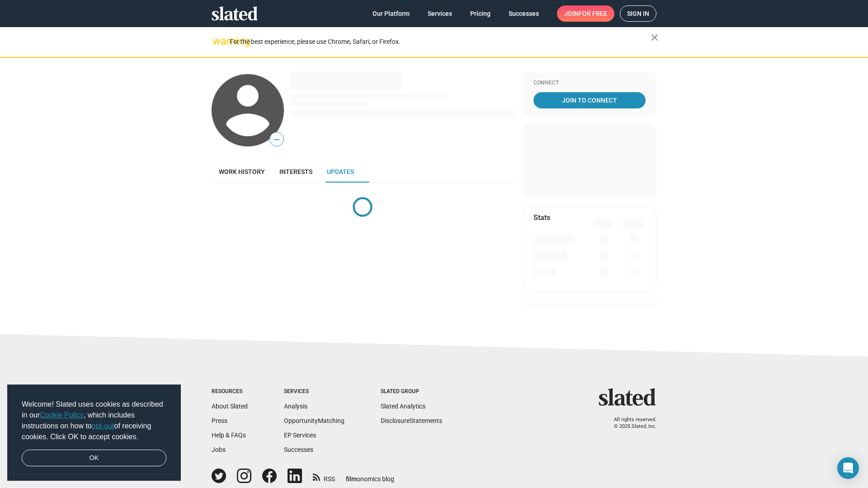  I want to click on a: Jobs, so click(218, 449).